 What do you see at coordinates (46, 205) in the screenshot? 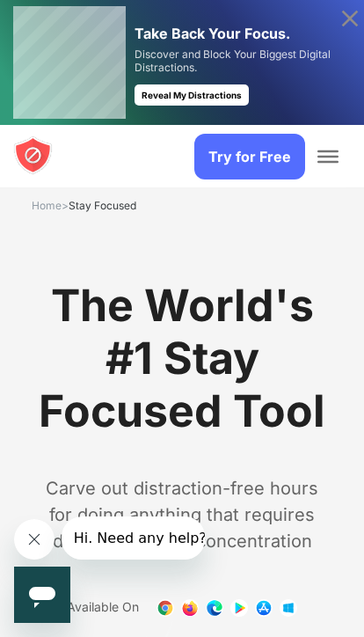
I see `a: Home` at bounding box center [46, 205].